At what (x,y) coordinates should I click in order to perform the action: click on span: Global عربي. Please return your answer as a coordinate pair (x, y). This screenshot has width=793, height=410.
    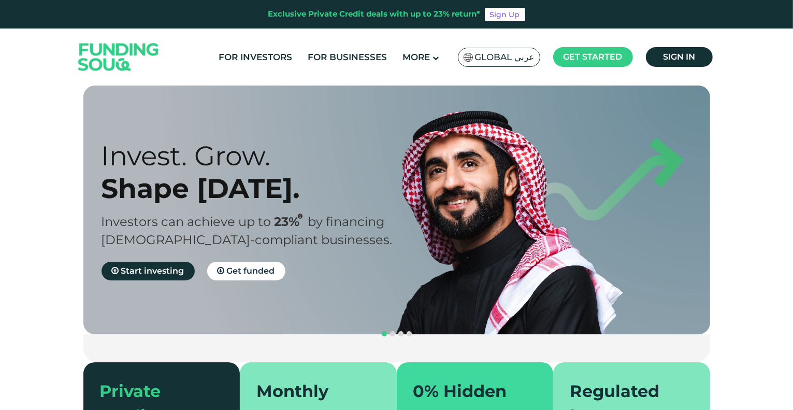
    Looking at the image, I should click on (505, 57).